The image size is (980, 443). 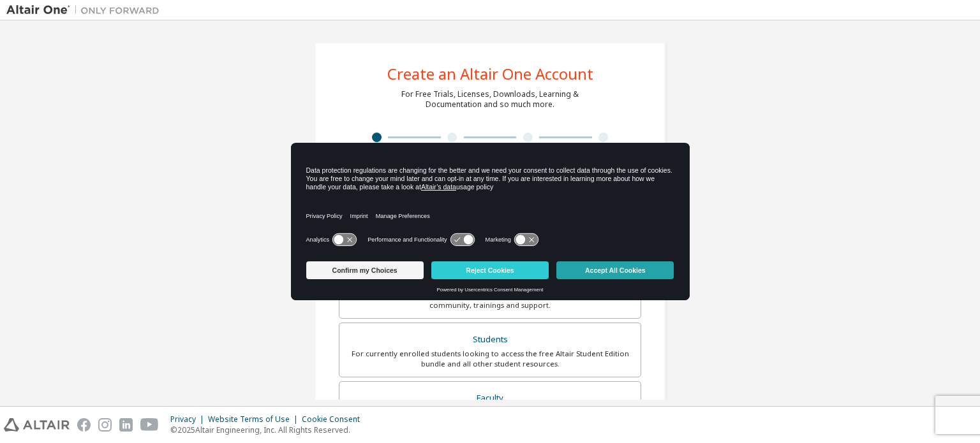 I want to click on img: instagram.svg, so click(x=104, y=425).